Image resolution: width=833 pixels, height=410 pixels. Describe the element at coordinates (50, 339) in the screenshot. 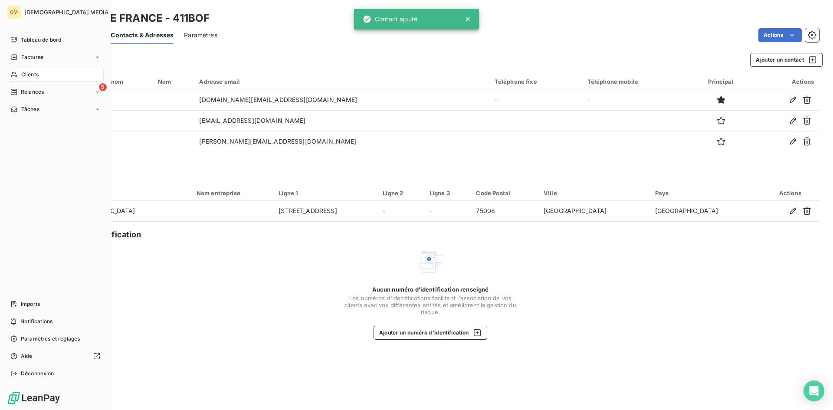

I see `span: Paramètres et réglages` at that location.